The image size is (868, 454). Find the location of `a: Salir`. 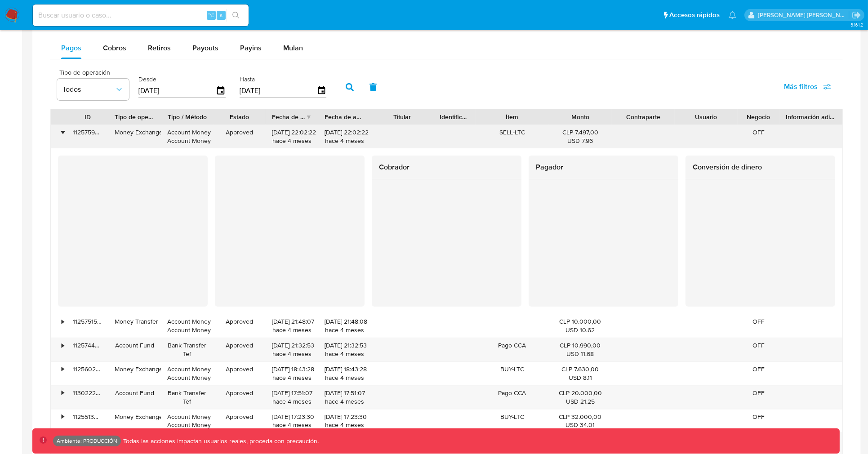

a: Salir is located at coordinates (856, 15).